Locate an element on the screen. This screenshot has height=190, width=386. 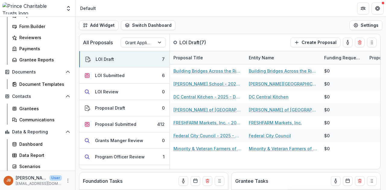
p: Grantee Tasks is located at coordinates (251, 181).